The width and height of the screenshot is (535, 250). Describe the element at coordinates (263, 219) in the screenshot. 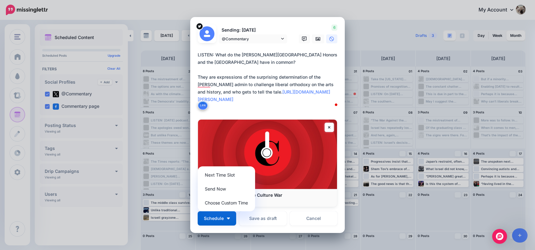

I see `button: Save as draft` at that location.